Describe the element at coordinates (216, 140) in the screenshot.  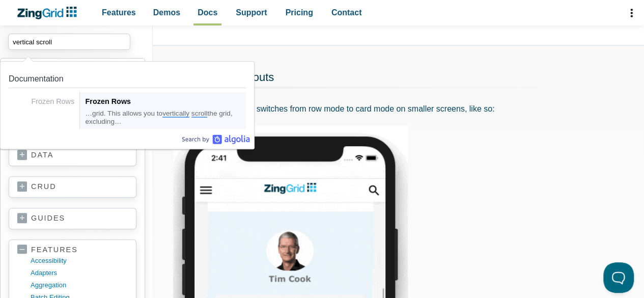
I see `div: Search by` at that location.